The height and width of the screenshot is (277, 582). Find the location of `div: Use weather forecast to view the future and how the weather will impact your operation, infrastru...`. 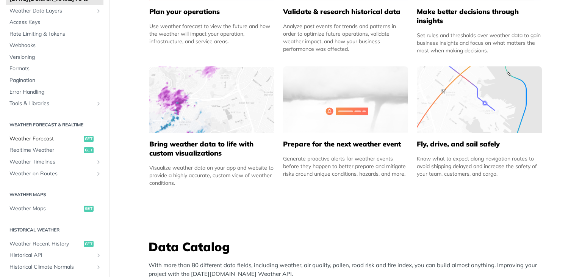

div: Use weather forecast to view the future and how the weather will impact your operation, infrastru... is located at coordinates (212, 34).